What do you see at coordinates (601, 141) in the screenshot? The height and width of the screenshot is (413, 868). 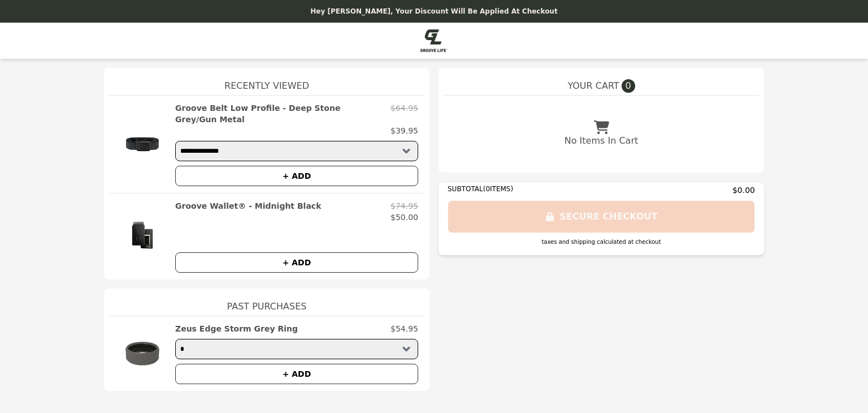 I see `p: No Items In Cart` at bounding box center [601, 141].